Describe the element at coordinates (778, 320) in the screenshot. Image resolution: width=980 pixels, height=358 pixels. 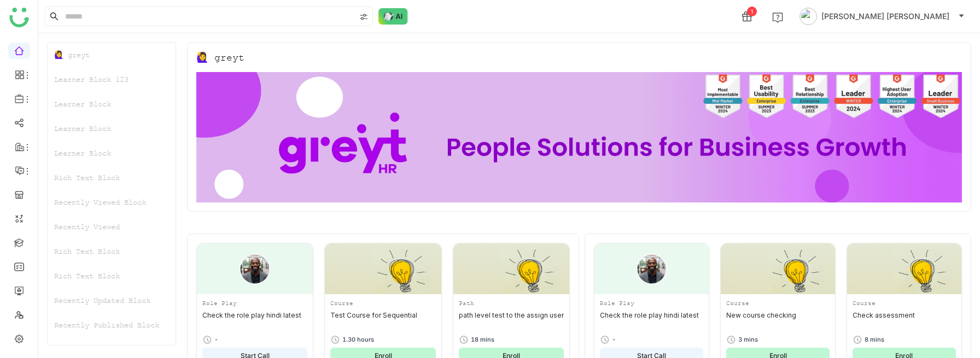
I see `div: New course checking` at that location.